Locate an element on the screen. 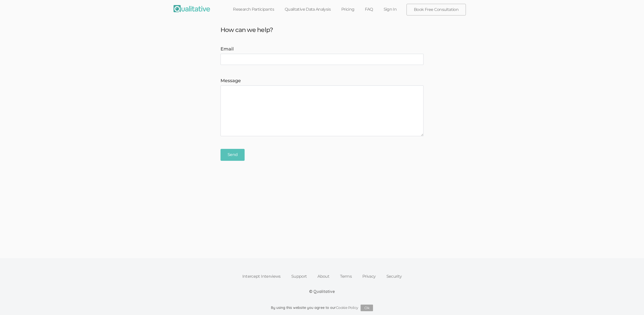  h3: How can we help? is located at coordinates (322, 30).